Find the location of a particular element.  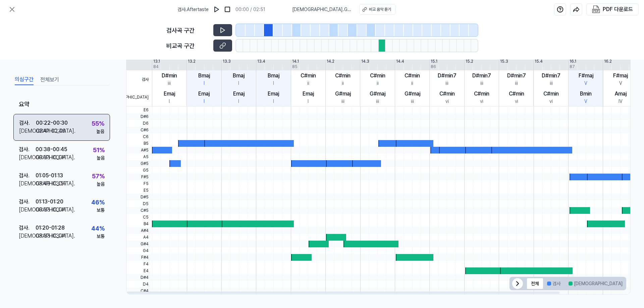

span: E5 is located at coordinates (139, 191).